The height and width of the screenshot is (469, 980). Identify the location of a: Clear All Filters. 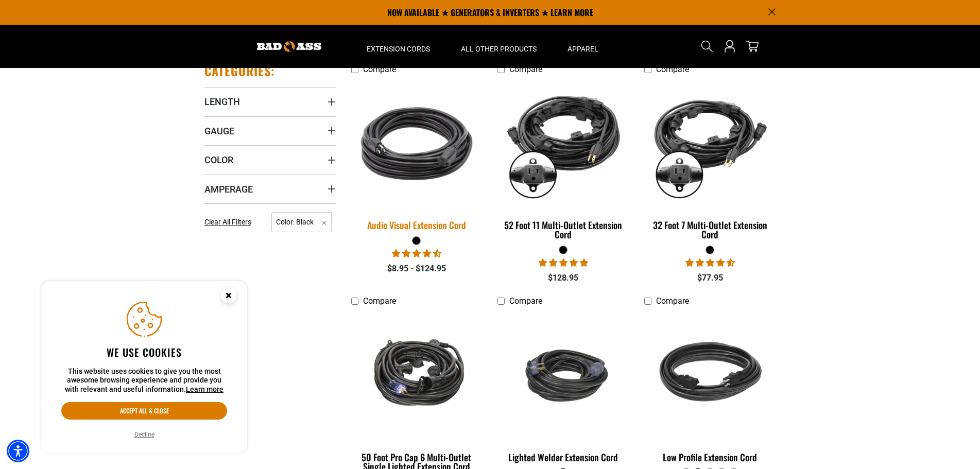
(230, 222).